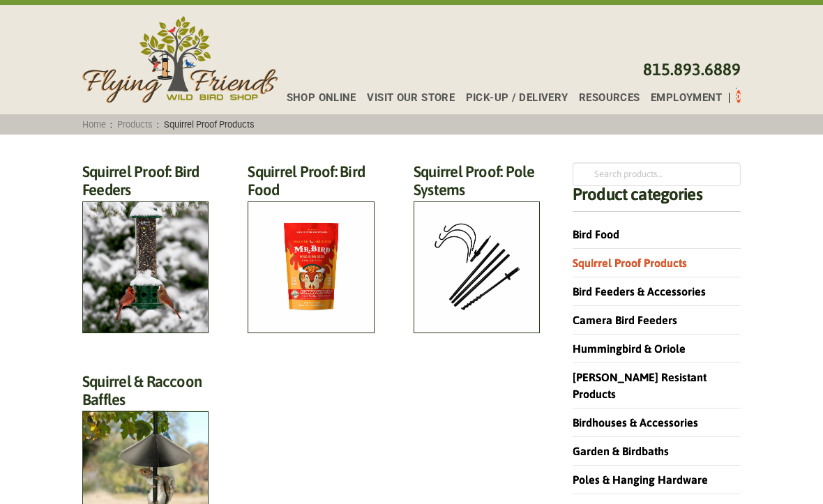 The height and width of the screenshot is (504, 823). I want to click on span: Resources, so click(609, 98).